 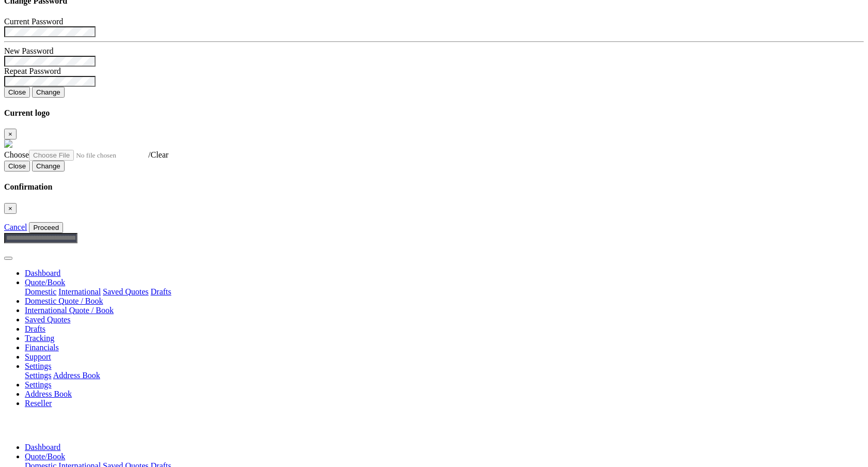 What do you see at coordinates (29, 51) in the screenshot?
I see `label: New Password` at bounding box center [29, 51].